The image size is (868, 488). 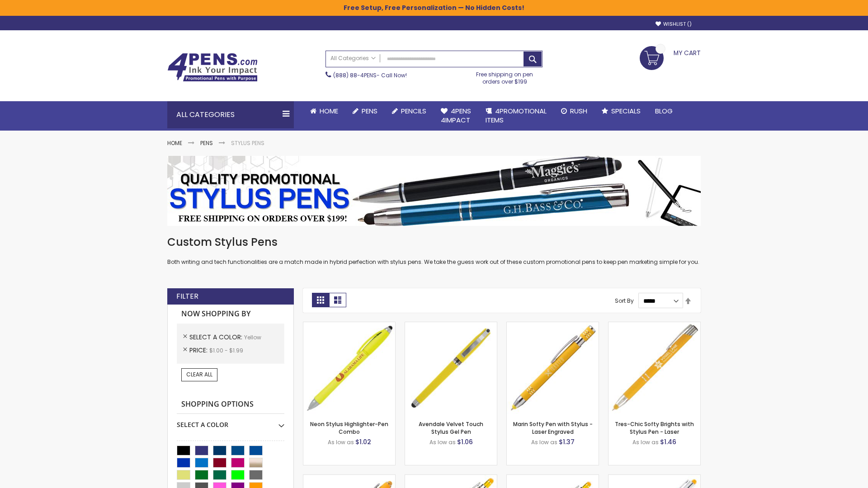 I want to click on strong: Now Shopping by, so click(x=231, y=314).